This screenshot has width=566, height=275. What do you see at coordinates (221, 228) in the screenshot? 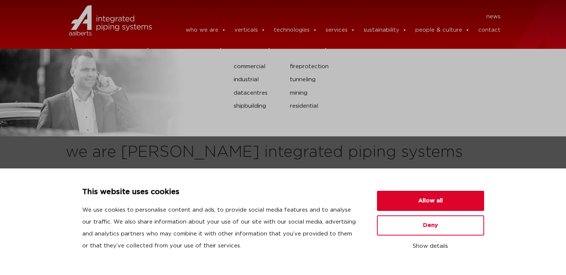
I see `p: We use cookies to personalise content and ads, to provide social media features and to analyse ou...` at bounding box center [221, 228].